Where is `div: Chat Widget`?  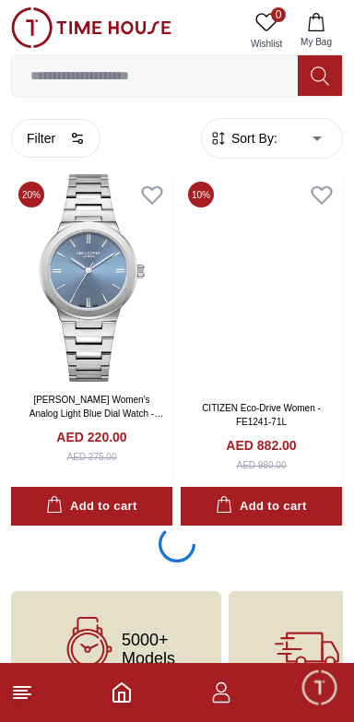 div: Chat Widget is located at coordinates (320, 688).